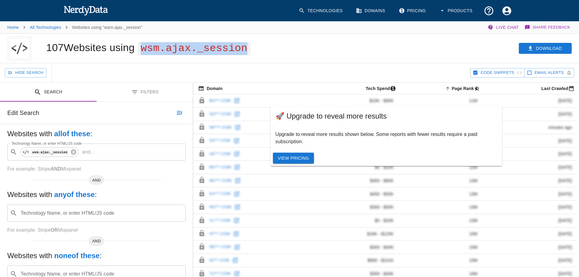 The height and width of the screenshot is (277, 579). What do you see at coordinates (86, 10) in the screenshot?
I see `img: NerdyData.com` at bounding box center [86, 10].